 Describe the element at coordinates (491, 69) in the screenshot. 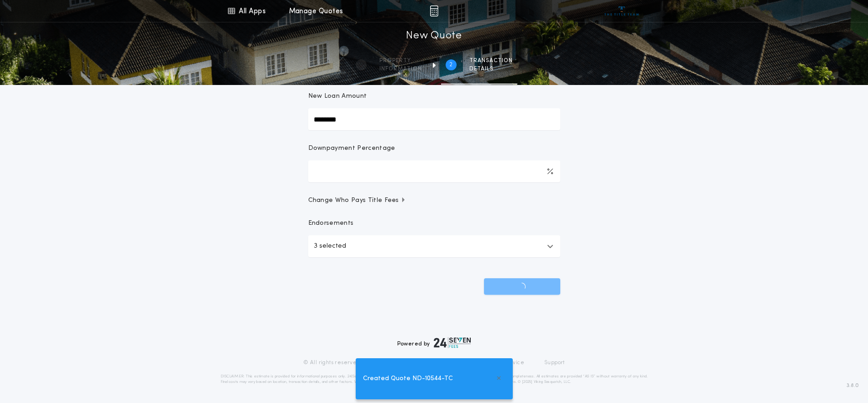

I see `span: details` at that location.